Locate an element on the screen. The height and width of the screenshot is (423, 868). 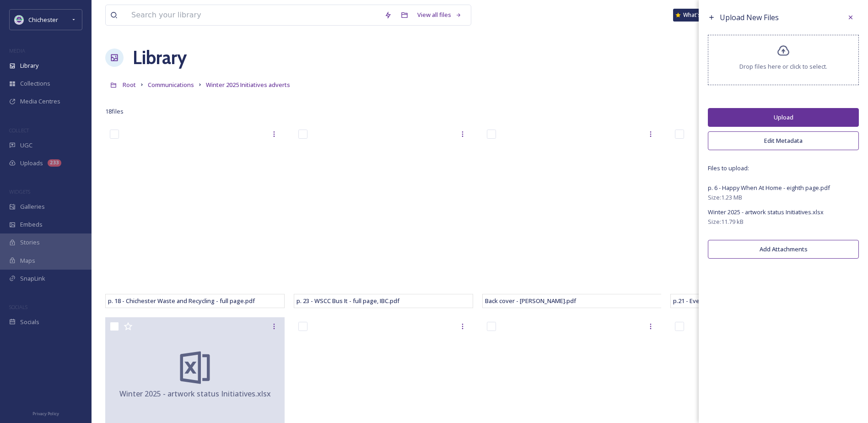
span: p. 6 - Happy When At Home - eighth page.pdf is located at coordinates (769, 187).